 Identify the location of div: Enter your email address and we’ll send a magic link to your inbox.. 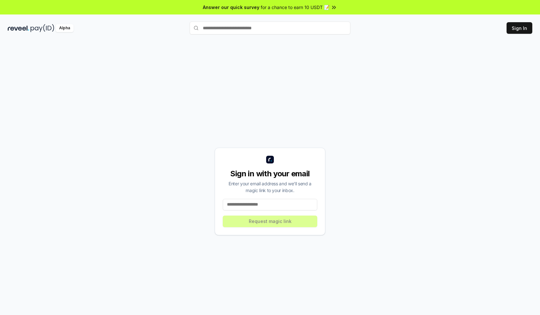
(270, 187).